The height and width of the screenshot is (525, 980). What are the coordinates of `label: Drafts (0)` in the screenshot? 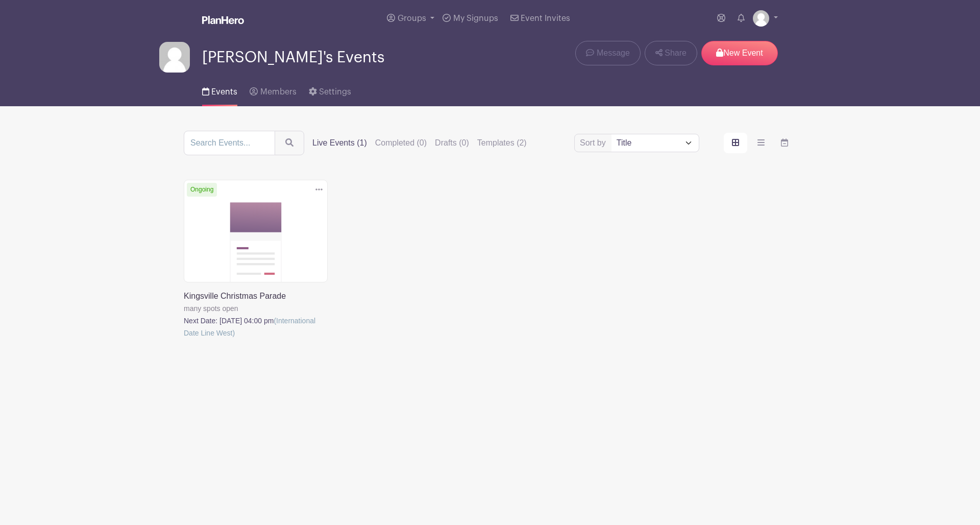 It's located at (451, 143).